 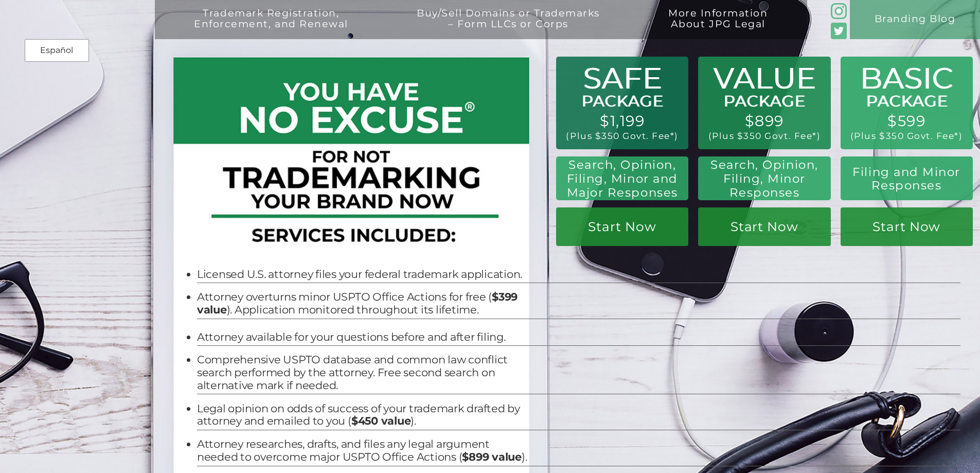 I want to click on h2: Search, Opinion, Filing, Minor and Major Responses, so click(x=623, y=178).